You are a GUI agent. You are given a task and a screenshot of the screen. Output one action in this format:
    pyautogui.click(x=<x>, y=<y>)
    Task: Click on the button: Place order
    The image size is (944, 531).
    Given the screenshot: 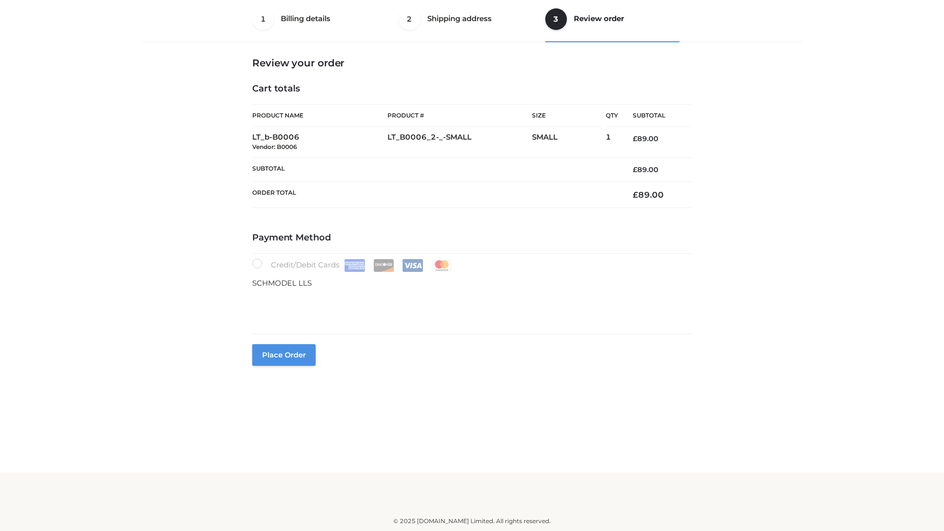 What is the action you would take?
    pyautogui.click(x=284, y=355)
    